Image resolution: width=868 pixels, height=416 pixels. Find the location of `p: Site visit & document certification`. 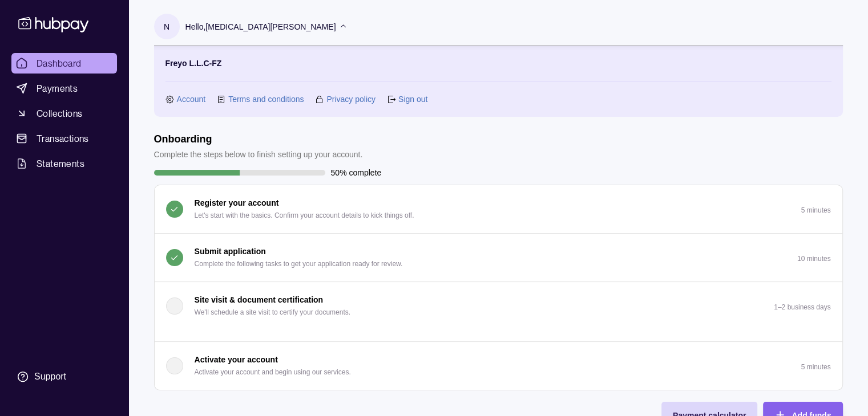

p: Site visit & document certification is located at coordinates (259, 300).